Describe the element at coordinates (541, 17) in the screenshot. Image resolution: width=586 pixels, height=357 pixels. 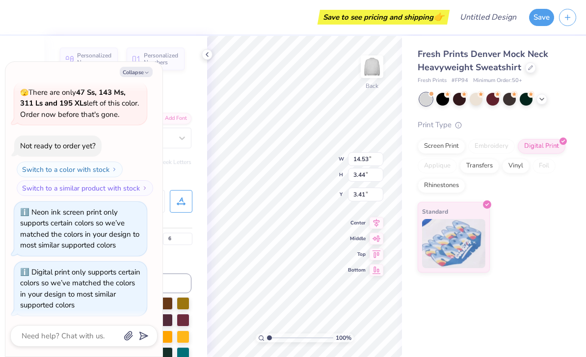
I see `button: Save` at that location.